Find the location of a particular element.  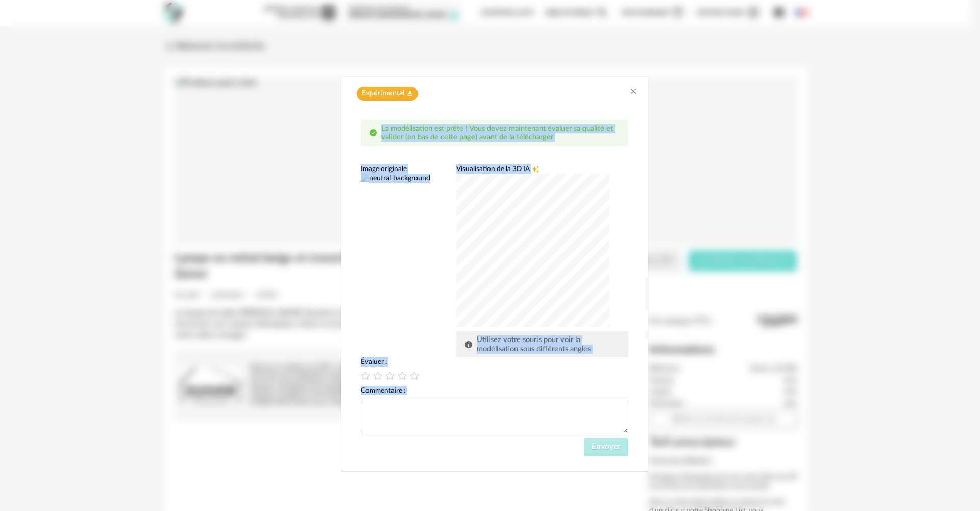

span: Visualisation de la 3D IA is located at coordinates (493, 169).